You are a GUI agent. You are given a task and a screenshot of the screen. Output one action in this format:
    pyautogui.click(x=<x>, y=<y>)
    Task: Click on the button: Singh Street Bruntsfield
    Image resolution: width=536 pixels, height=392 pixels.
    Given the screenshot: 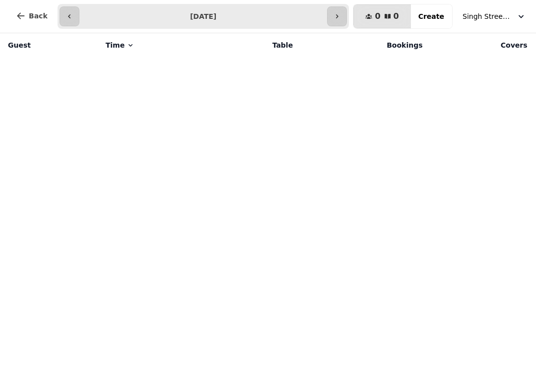 What is the action you would take?
    pyautogui.click(x=495, y=17)
    